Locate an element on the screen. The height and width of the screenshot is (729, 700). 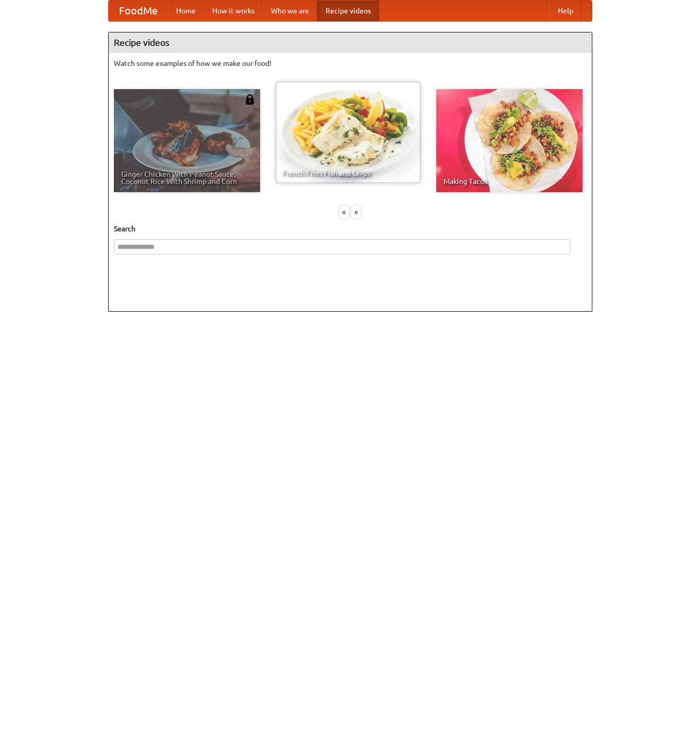
a: Recipe videos is located at coordinates (348, 11).